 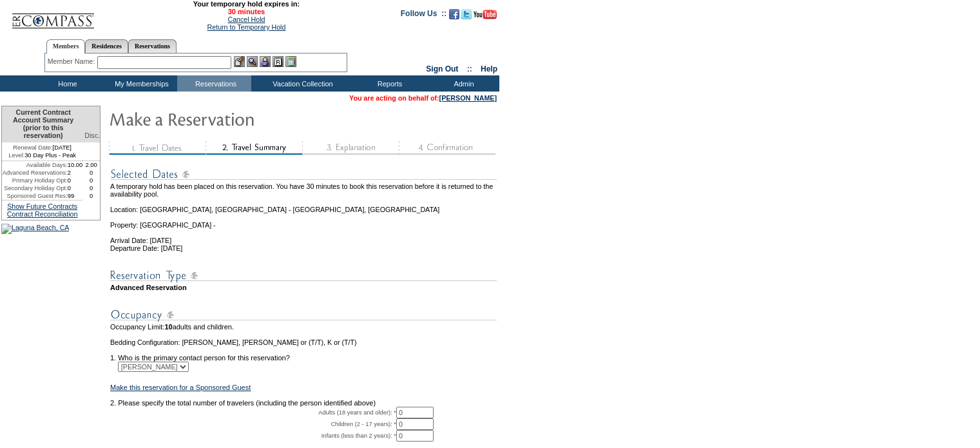 What do you see at coordinates (35, 188) in the screenshot?
I see `td: Secondary Holiday Opt:` at bounding box center [35, 188].